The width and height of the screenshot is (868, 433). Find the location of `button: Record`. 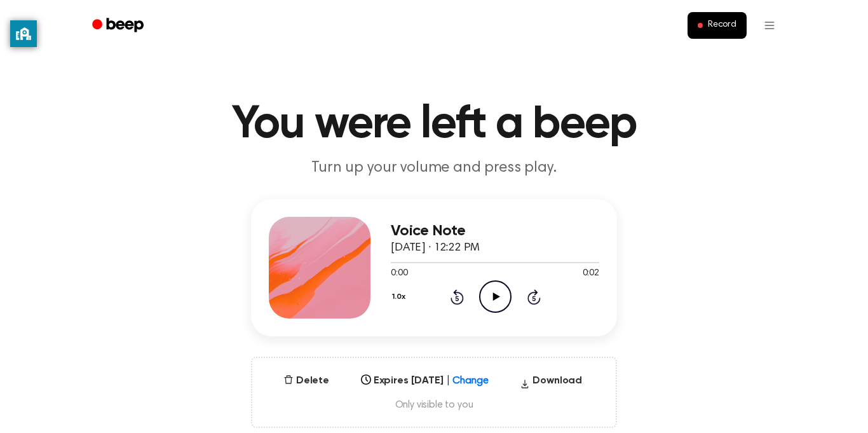

button: Record is located at coordinates (717, 26).